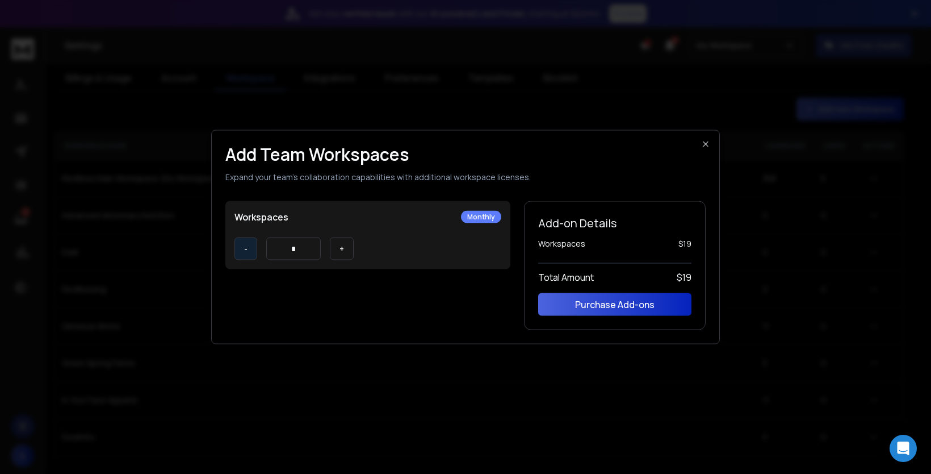 Image resolution: width=931 pixels, height=474 pixels. I want to click on h1: Add Team Workspaces, so click(466, 154).